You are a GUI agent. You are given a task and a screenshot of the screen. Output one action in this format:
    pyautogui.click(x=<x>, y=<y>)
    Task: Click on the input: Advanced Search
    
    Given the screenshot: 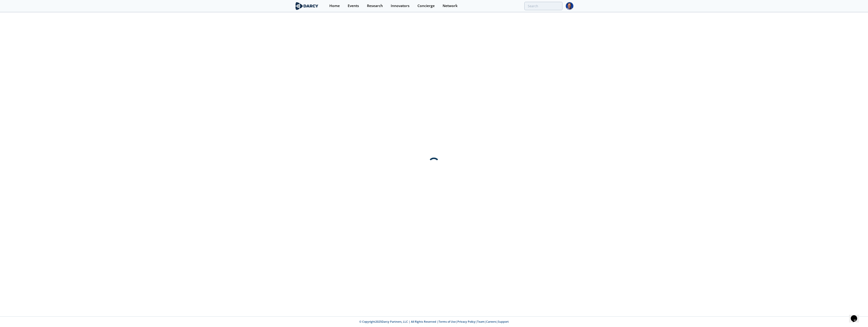 What is the action you would take?
    pyautogui.click(x=543, y=6)
    